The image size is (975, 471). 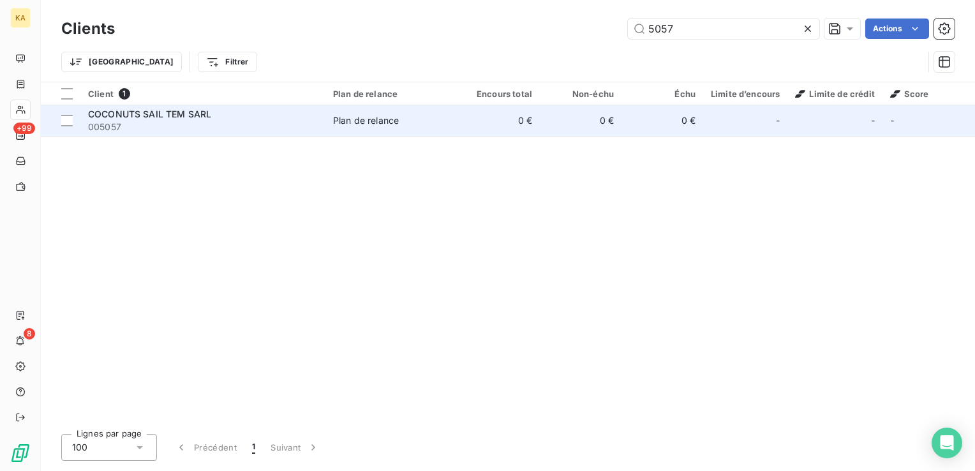 What do you see at coordinates (88, 29) in the screenshot?
I see `h3: Clients` at bounding box center [88, 29].